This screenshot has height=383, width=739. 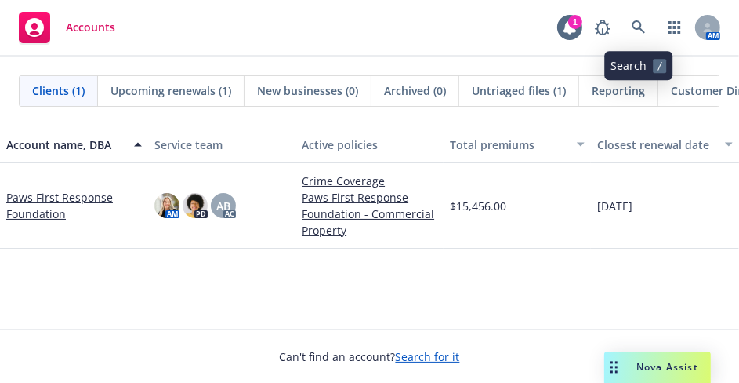 I want to click on span: Can't find an account?, so click(x=370, y=356).